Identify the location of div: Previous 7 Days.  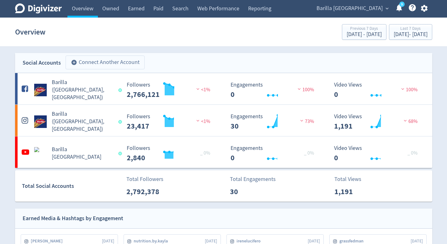
(364, 29).